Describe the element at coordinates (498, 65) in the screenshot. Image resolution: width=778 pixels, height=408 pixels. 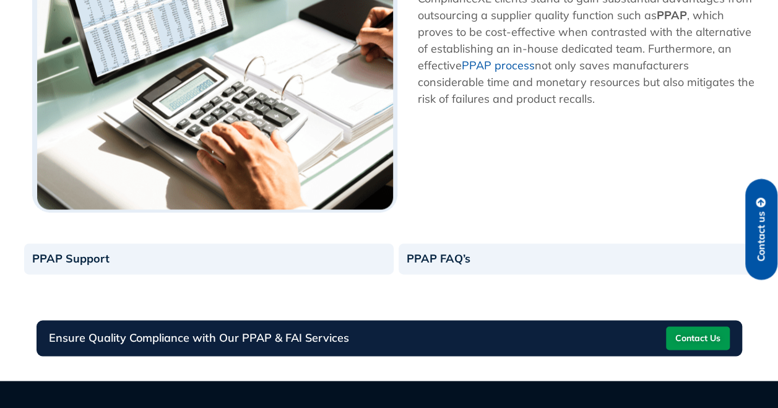
I see `a: PPAP process` at that location.